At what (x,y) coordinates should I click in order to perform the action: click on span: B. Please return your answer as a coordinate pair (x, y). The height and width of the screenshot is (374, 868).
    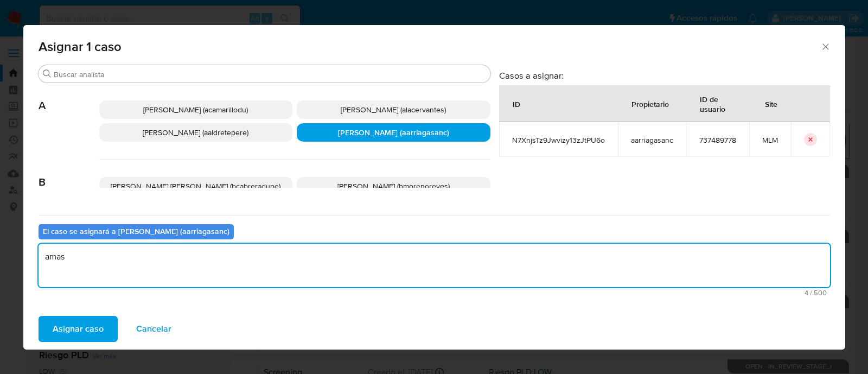
    Looking at the image, I should click on (69, 174).